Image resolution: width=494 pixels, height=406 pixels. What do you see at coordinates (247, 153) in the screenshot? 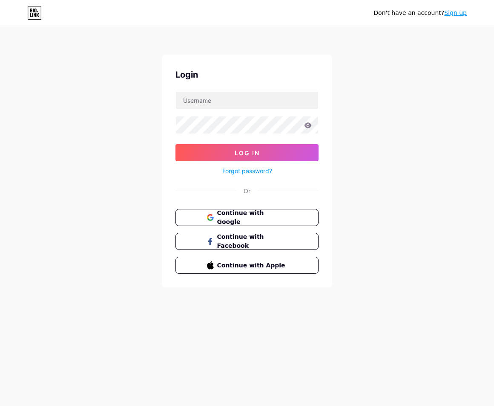
I see `span: Log In` at bounding box center [247, 153].